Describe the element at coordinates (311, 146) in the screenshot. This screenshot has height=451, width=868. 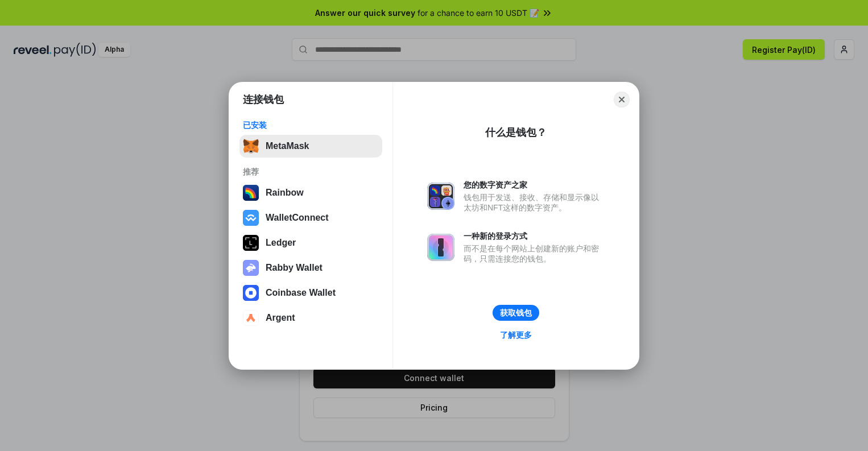
I see `button: MetaMask` at that location.